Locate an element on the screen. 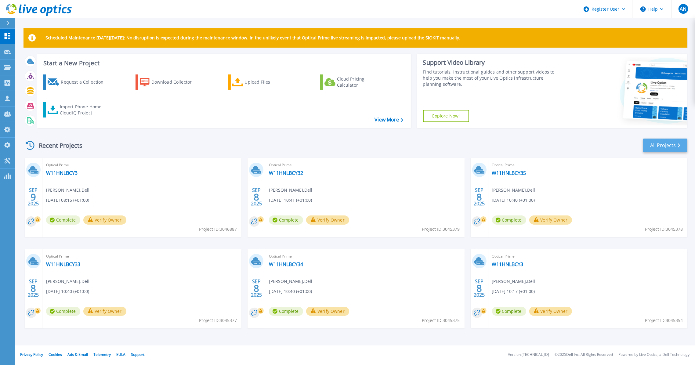 This screenshot has width=695, height=365. a: W11HNLBCY35 is located at coordinates (509, 173).